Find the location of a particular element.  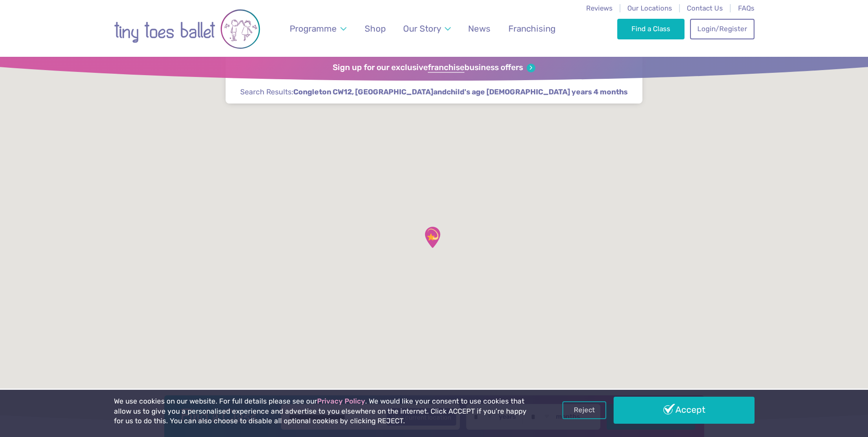

a: Our Story is located at coordinates (426, 29).